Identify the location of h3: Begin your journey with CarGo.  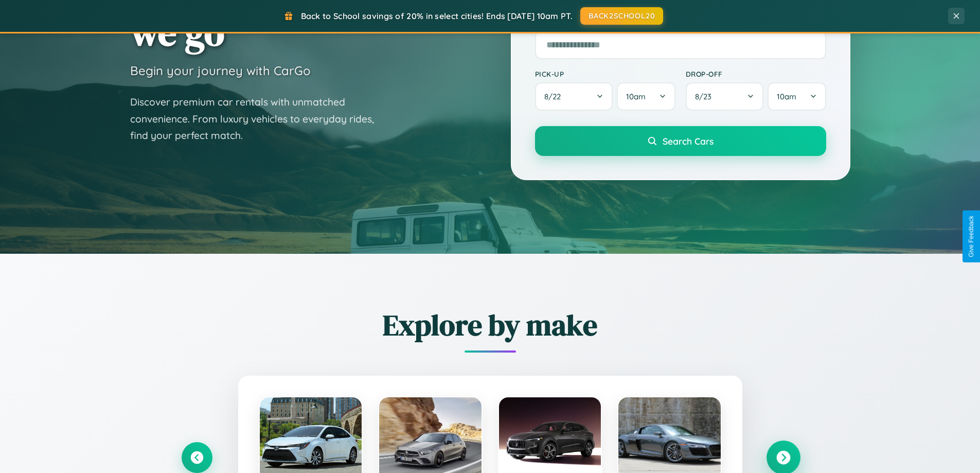
(220, 71).